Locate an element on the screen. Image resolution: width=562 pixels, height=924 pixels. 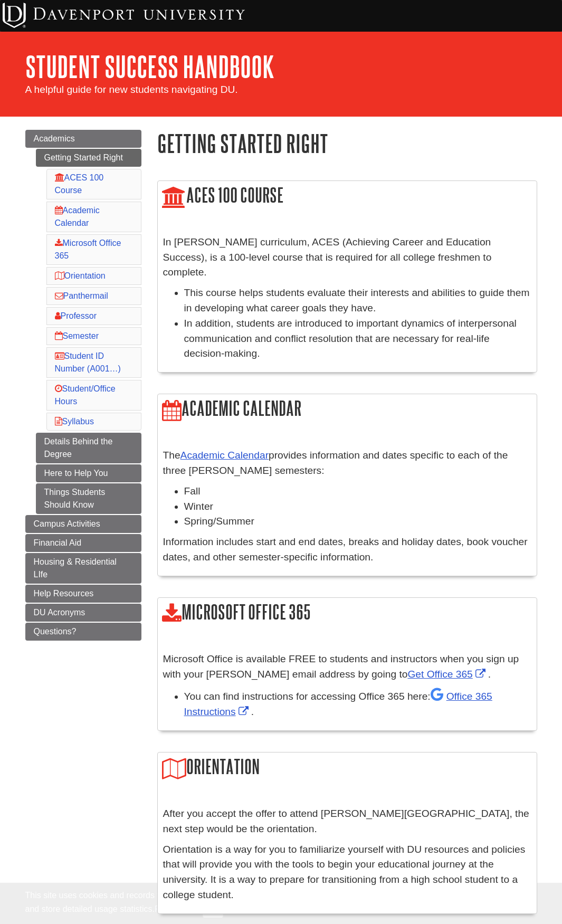
span: Financial Aid is located at coordinates (57, 542).